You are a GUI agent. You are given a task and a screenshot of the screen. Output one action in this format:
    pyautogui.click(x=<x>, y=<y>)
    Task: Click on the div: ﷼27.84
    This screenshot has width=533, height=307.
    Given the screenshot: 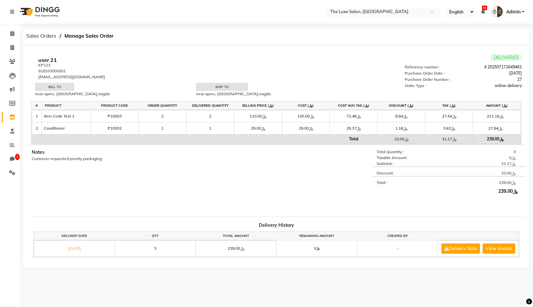 What is the action you would take?
    pyautogui.click(x=497, y=128)
    